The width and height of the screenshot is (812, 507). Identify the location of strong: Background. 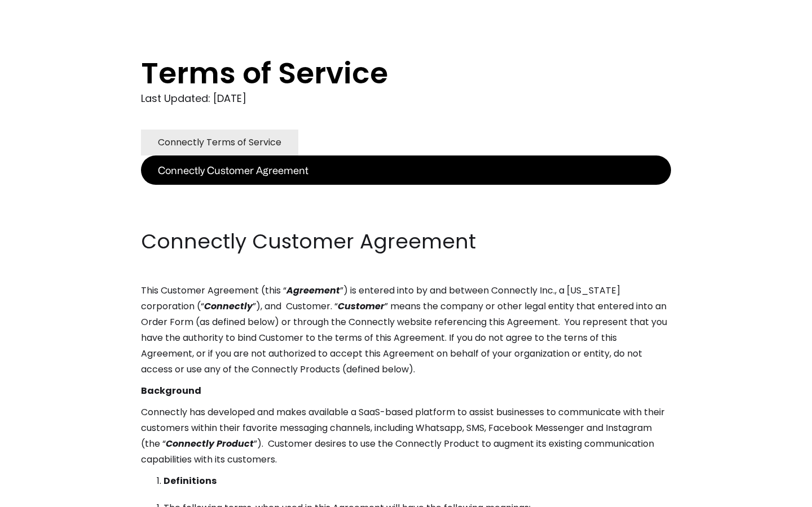
(171, 390).